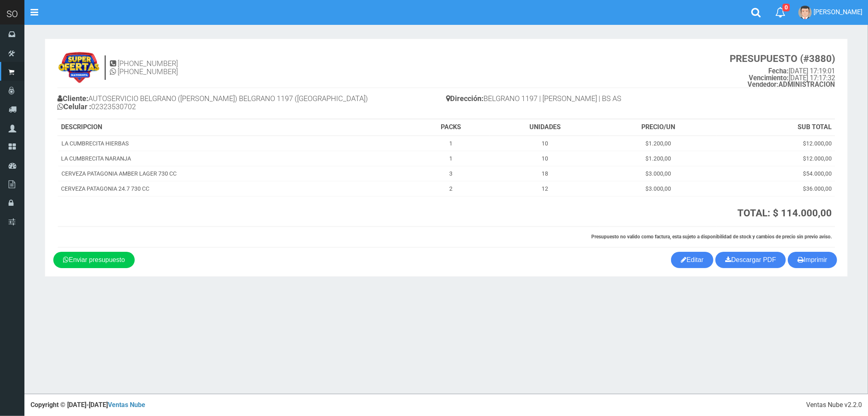 This screenshot has width=868, height=416. I want to click on a: Editar, so click(692, 260).